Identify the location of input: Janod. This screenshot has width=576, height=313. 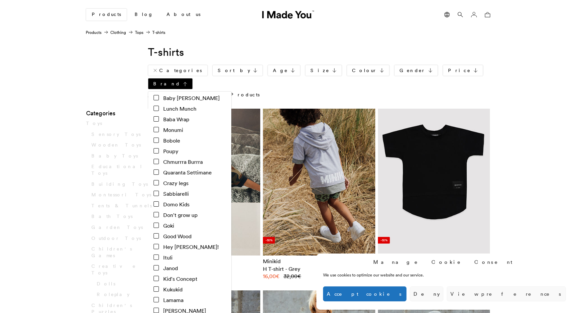
(156, 268).